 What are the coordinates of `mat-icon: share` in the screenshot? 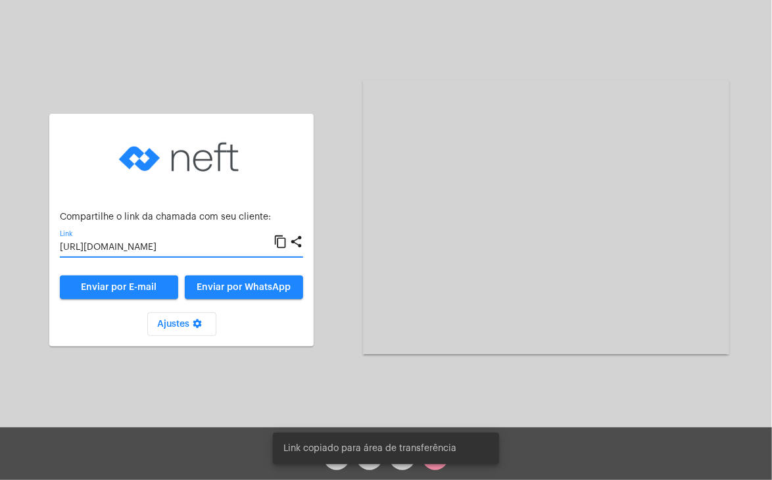 It's located at (296, 242).